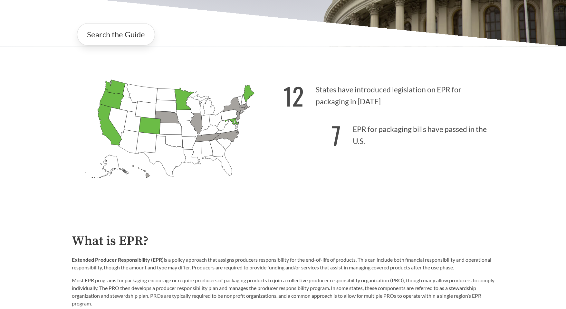 The width and height of the screenshot is (566, 309). I want to click on strong: 7, so click(336, 135).